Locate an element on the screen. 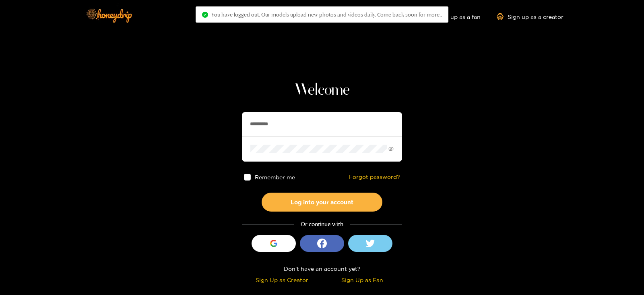 Image resolution: width=644 pixels, height=295 pixels. div: Sign Up as Fan is located at coordinates (362, 280).